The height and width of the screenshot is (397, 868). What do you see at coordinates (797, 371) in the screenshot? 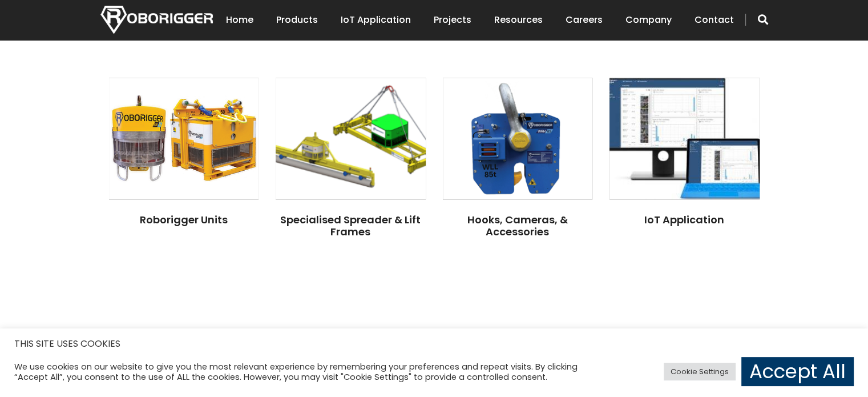
I see `a: Accept All` at bounding box center [797, 371].